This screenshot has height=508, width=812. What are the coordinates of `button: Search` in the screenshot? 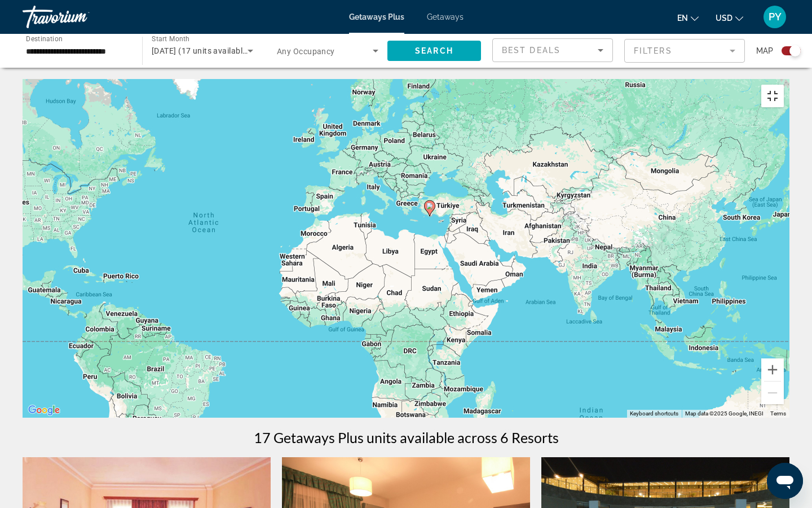 It's located at (435, 51).